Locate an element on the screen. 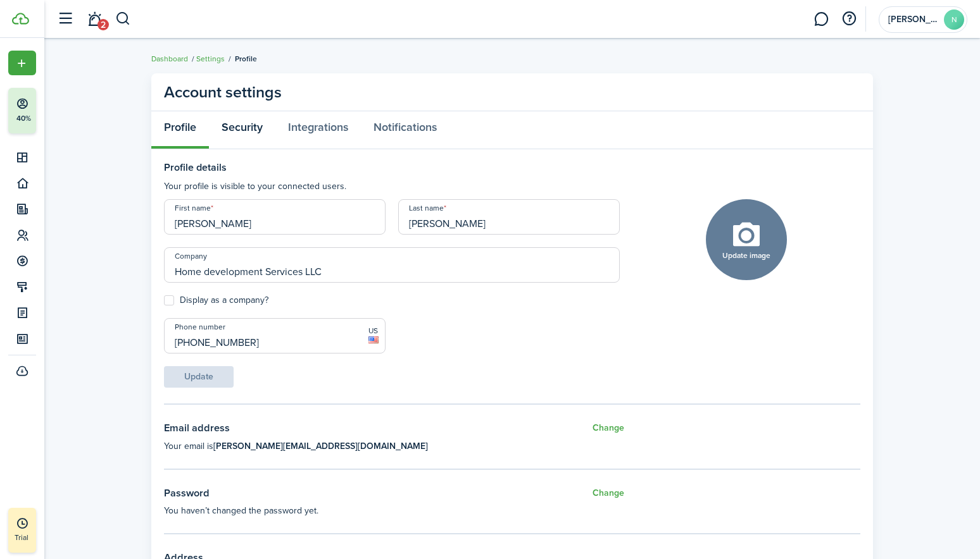  a: Security is located at coordinates (242, 131).